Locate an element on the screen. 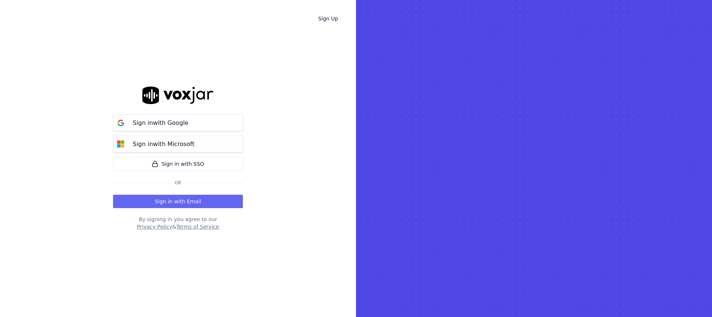 The width and height of the screenshot is (712, 317). img: Avatar is located at coordinates (503, 179).